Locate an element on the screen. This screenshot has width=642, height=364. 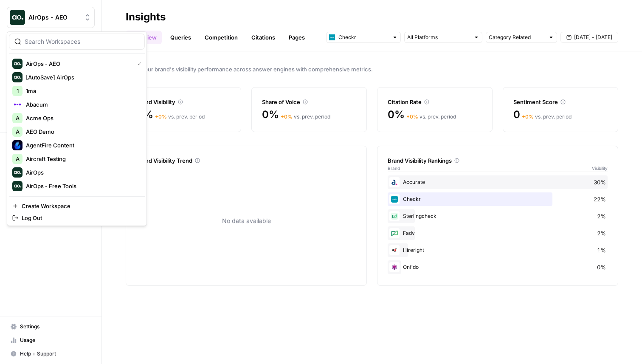
span: Help + Support is located at coordinates (56, 354).